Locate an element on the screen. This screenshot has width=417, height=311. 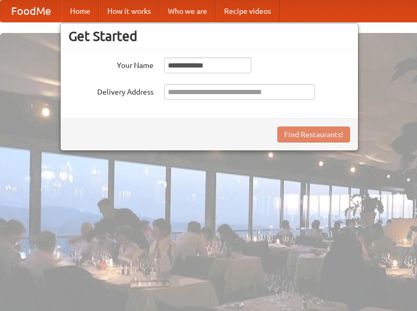
a: Home is located at coordinates (80, 11).